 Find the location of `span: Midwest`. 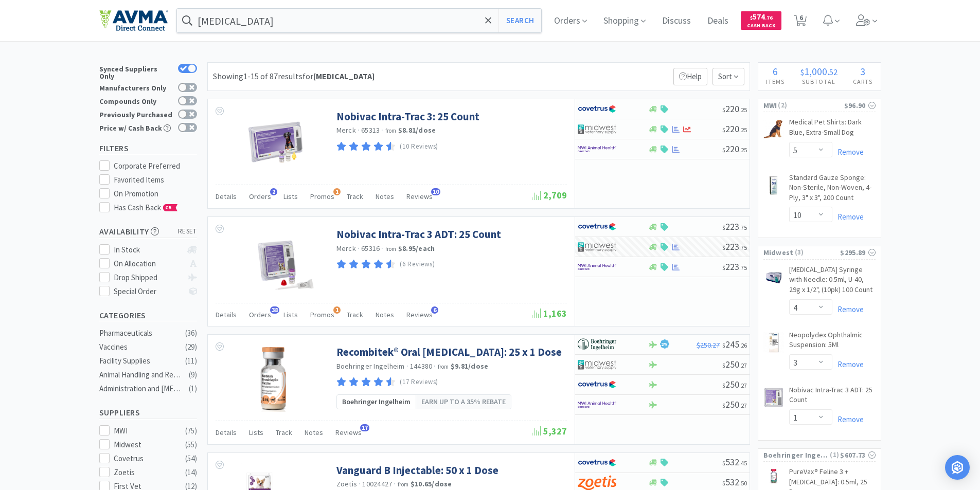

span: Midwest is located at coordinates (779, 252).